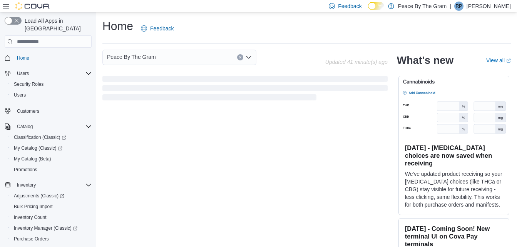 This screenshot has height=247, width=517. What do you see at coordinates (48, 58) in the screenshot?
I see `button: Home` at bounding box center [48, 58].